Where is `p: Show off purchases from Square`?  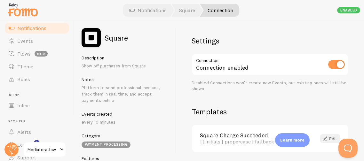
p: Show off purchases from Square is located at coordinates (125, 66).